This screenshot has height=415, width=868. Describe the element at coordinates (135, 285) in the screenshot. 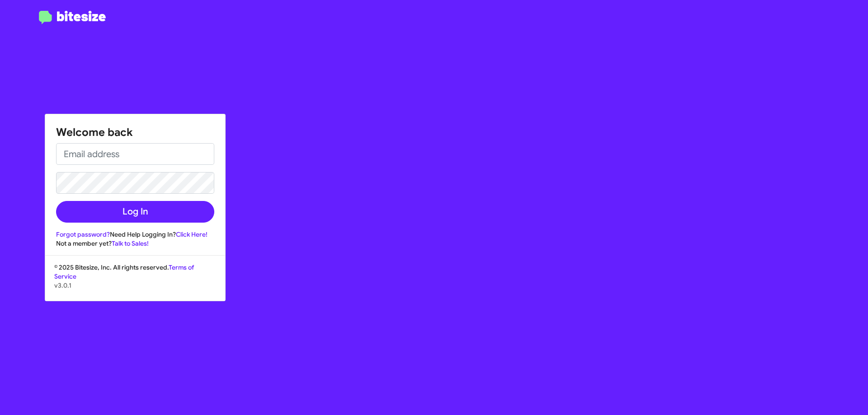

I see `p: v3.0.1` at that location.